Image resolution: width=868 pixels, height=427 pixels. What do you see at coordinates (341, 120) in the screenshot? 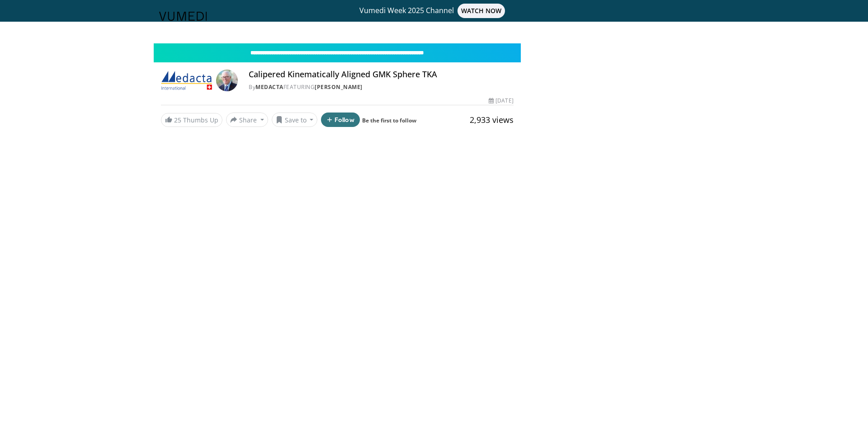
I see `button: Follow` at bounding box center [341, 120].